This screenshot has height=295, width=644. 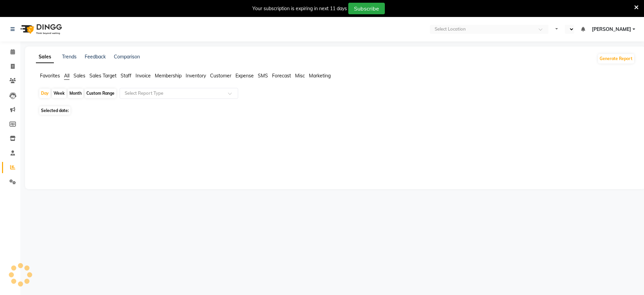 I want to click on span: Favorites, so click(x=50, y=76).